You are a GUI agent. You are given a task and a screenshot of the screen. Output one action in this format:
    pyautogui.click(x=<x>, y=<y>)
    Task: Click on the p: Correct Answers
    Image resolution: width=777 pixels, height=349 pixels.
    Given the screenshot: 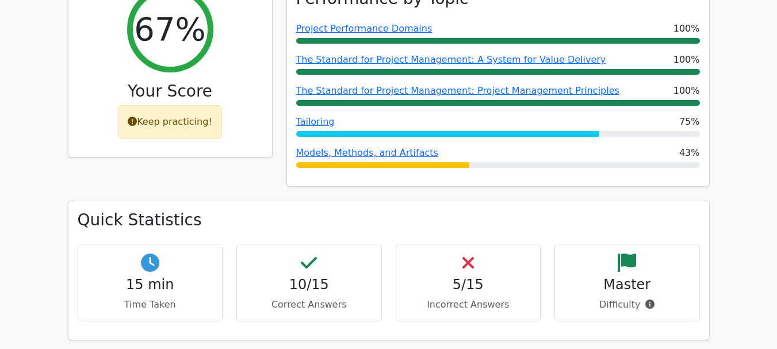 What is the action you would take?
    pyautogui.click(x=309, y=305)
    